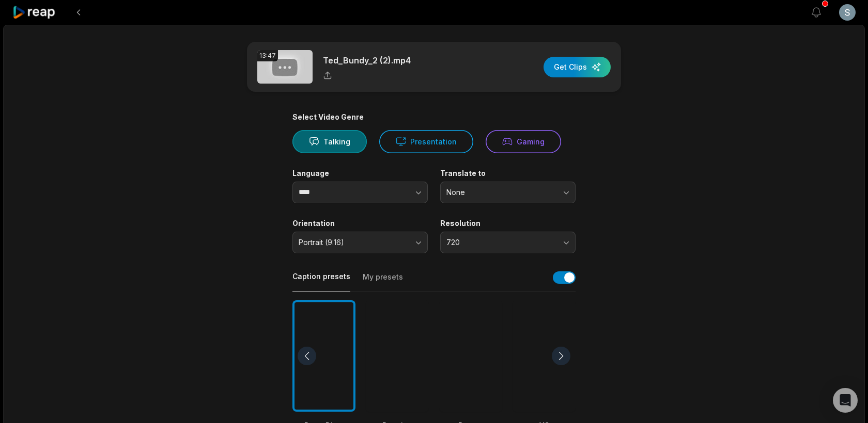  Describe the element at coordinates (523, 142) in the screenshot. I see `button: Gaming` at that location.